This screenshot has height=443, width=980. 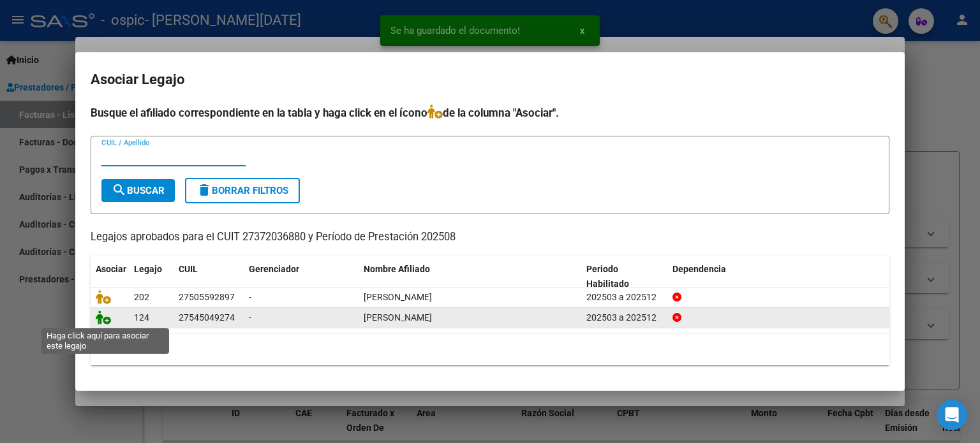 I want to click on datatable-header-cell: Gerenciador, so click(x=301, y=277).